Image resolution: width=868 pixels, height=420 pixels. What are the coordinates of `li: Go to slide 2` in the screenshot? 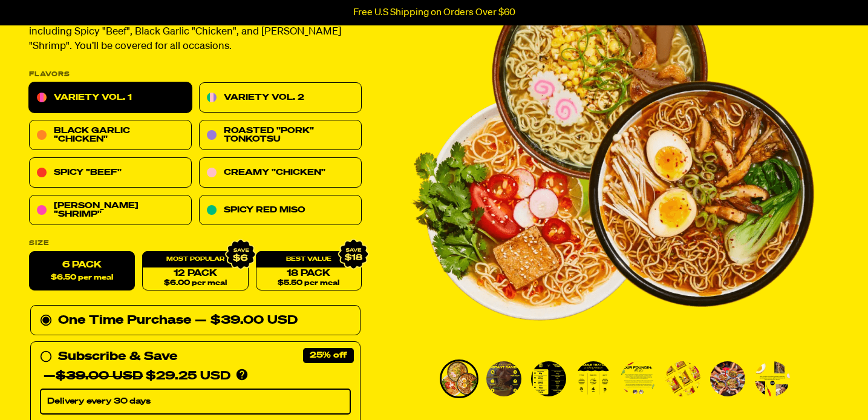 It's located at (504, 379).